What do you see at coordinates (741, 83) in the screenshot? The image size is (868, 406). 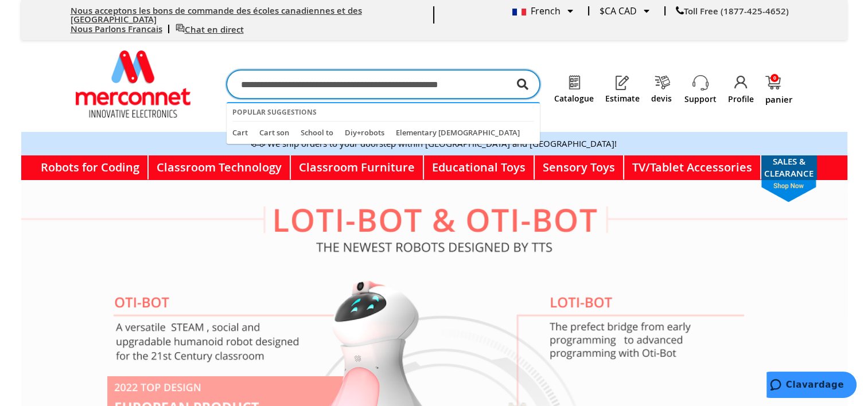 I see `img: Profile.png` at bounding box center [741, 83].